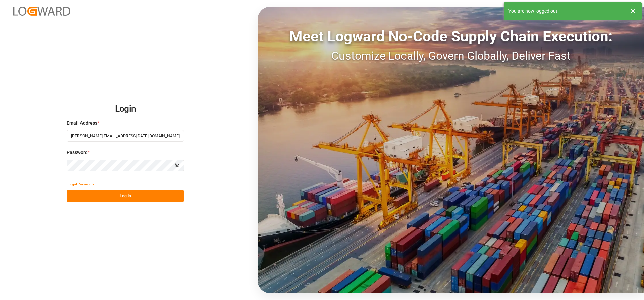  I want to click on input: Enter your email, so click(126, 136).